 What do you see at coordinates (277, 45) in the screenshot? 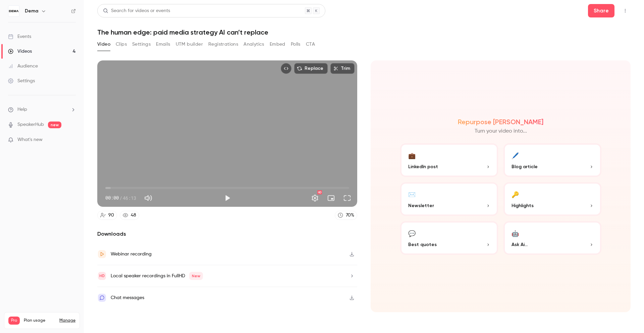
I see `button: Embed` at bounding box center [277, 45].